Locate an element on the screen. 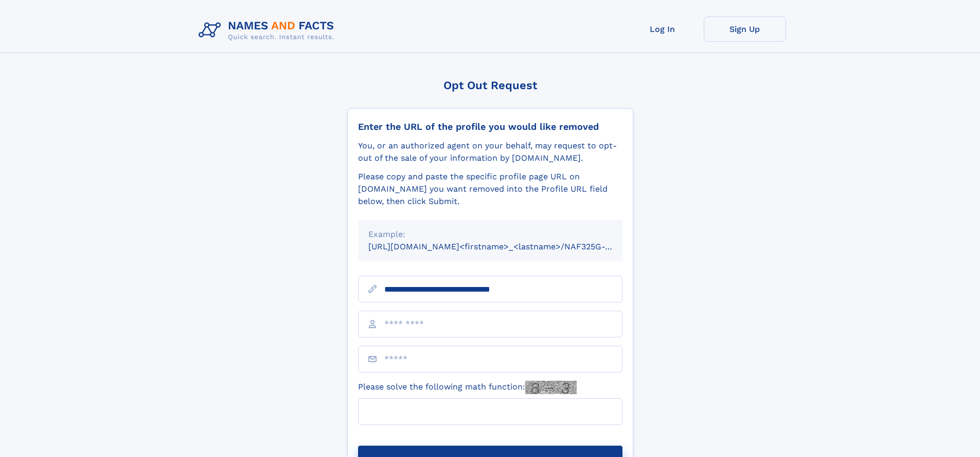 The width and height of the screenshot is (980, 457). a: Log In is located at coordinates (663, 29).